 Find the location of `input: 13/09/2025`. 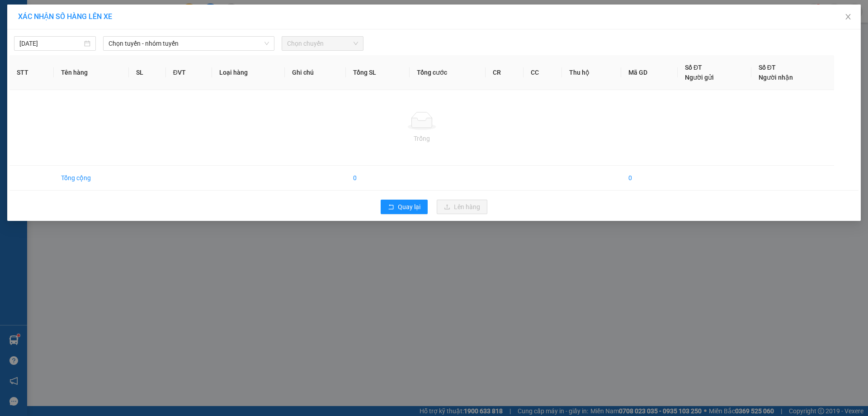

input: 13/09/2025 is located at coordinates (51, 43).